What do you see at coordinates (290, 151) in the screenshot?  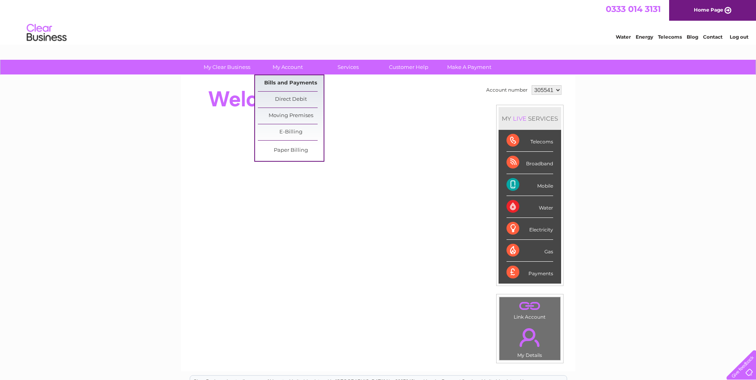 I see `a: Paper Billing` at bounding box center [290, 151].